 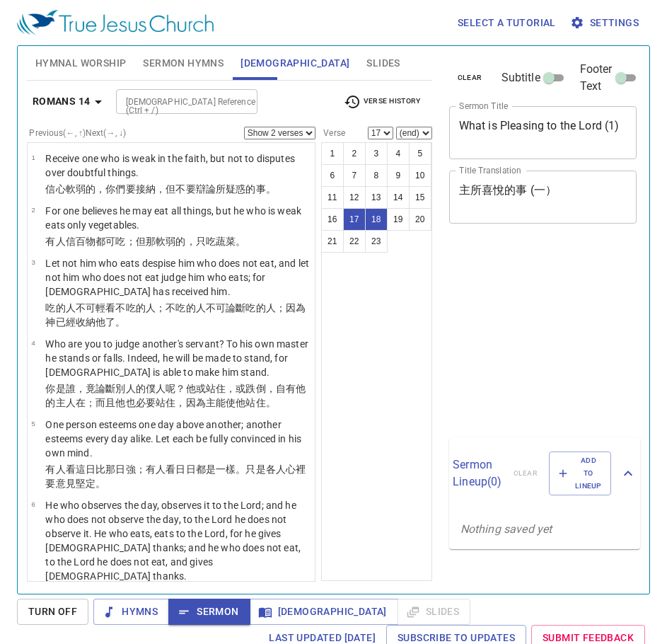 I want to click on button: 14, so click(x=398, y=198).